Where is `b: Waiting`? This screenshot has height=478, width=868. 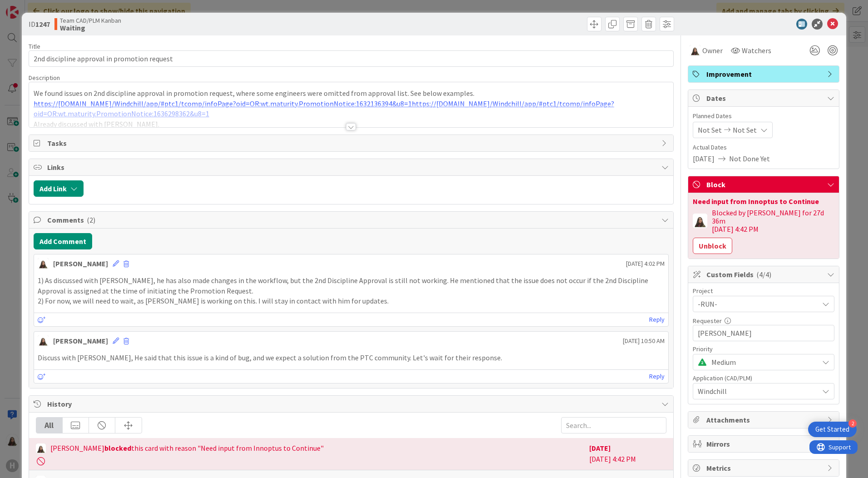 b: Waiting is located at coordinates (90, 28).